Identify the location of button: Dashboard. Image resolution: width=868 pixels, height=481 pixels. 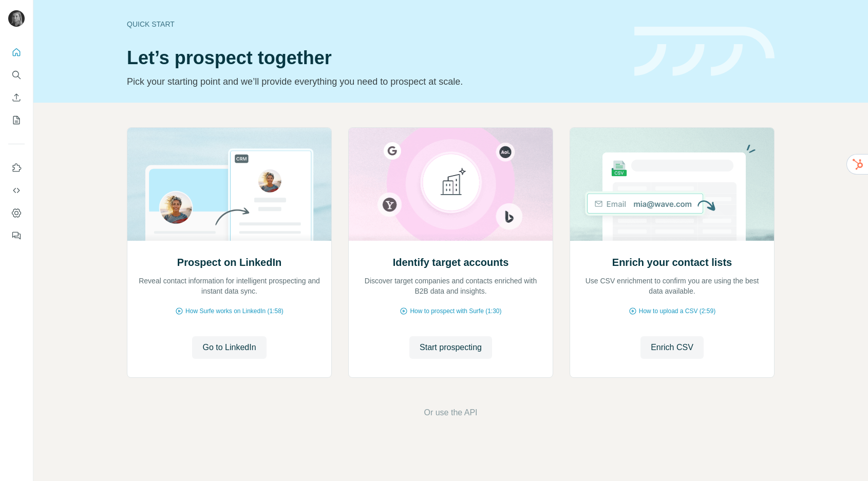
(17, 212).